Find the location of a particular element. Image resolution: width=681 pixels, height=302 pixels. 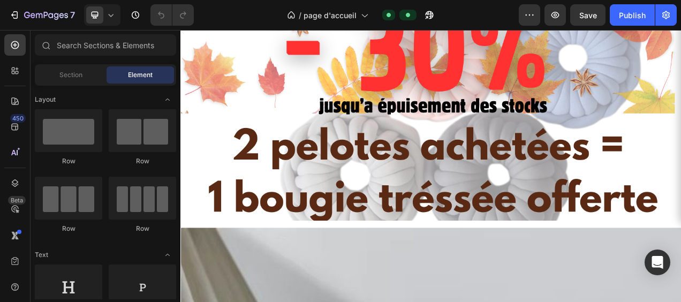

div: 450 is located at coordinates (18, 118).